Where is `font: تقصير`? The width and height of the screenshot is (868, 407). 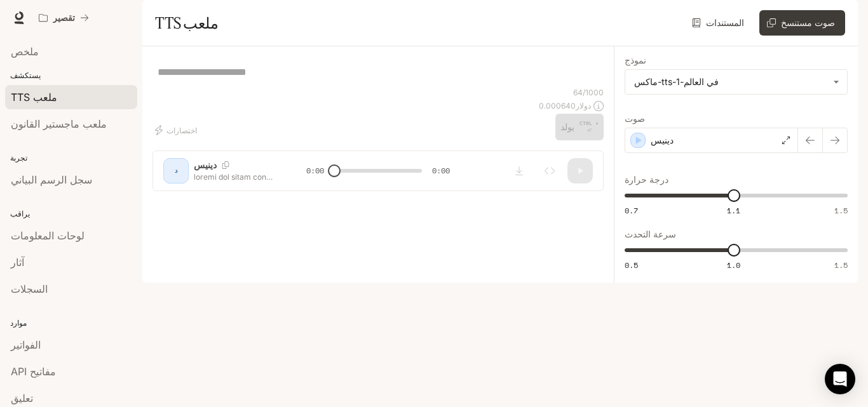 font: تقصير is located at coordinates (64, 17).